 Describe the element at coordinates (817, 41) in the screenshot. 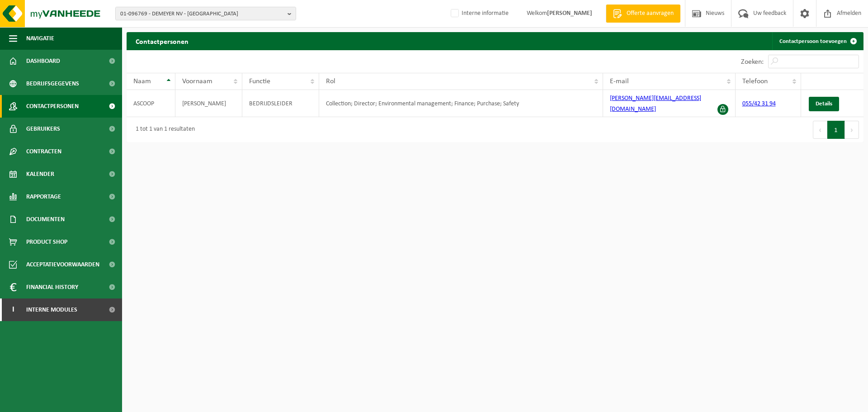

I see `a: Contactpersoon toevoegen` at that location.